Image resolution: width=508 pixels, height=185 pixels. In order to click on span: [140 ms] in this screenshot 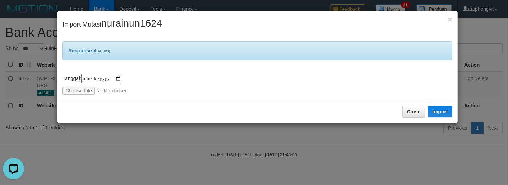, I will do `click(103, 51)`.